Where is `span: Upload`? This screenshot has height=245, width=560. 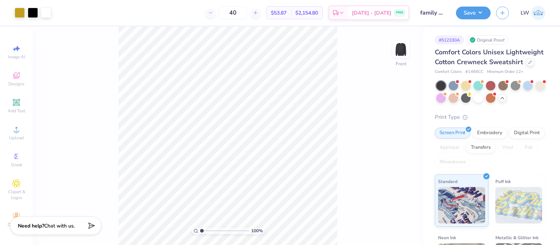
span: Upload is located at coordinates (16, 138).